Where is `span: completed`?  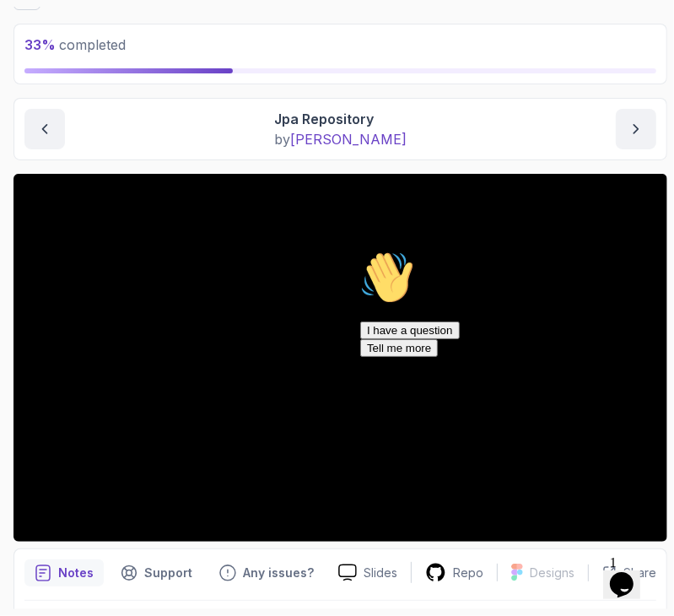 span: completed is located at coordinates (75, 45).